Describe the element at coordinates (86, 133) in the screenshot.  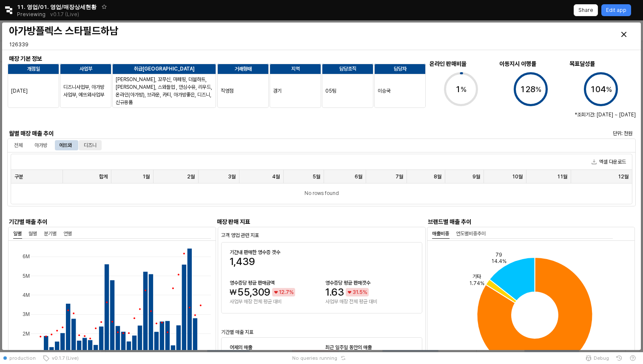
I see `h6: 월별 매장 매출 추이` at that location.